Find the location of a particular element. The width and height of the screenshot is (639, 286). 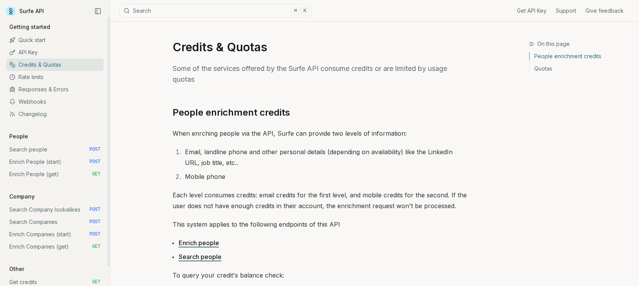

a: API Key is located at coordinates (55, 52).